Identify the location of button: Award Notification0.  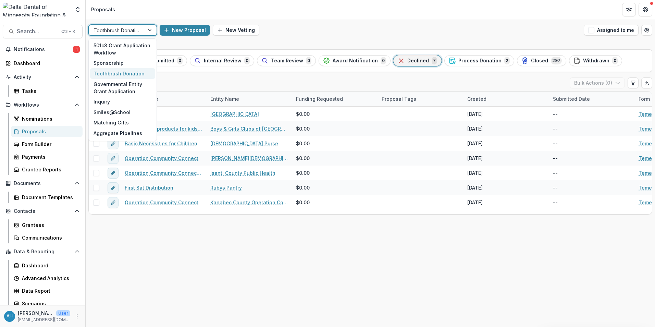
(354, 61).